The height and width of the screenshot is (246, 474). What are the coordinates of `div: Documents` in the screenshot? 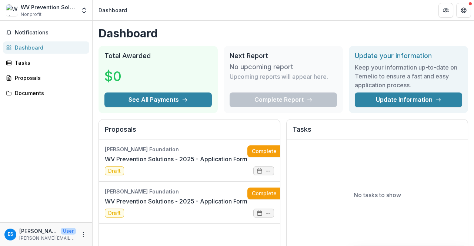 It's located at (49, 93).